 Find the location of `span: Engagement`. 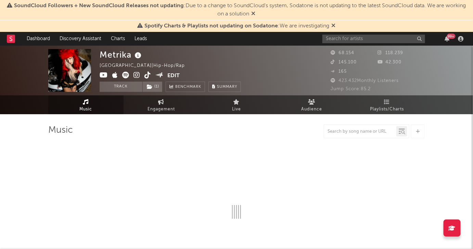

span: Engagement is located at coordinates (161, 109).